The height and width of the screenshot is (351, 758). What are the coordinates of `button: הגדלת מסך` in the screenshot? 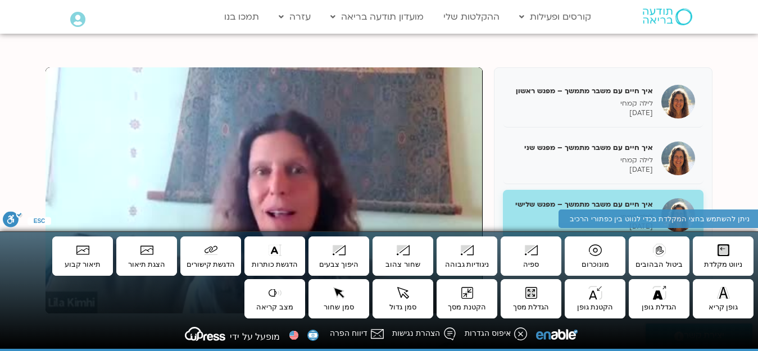 It's located at (531, 299).